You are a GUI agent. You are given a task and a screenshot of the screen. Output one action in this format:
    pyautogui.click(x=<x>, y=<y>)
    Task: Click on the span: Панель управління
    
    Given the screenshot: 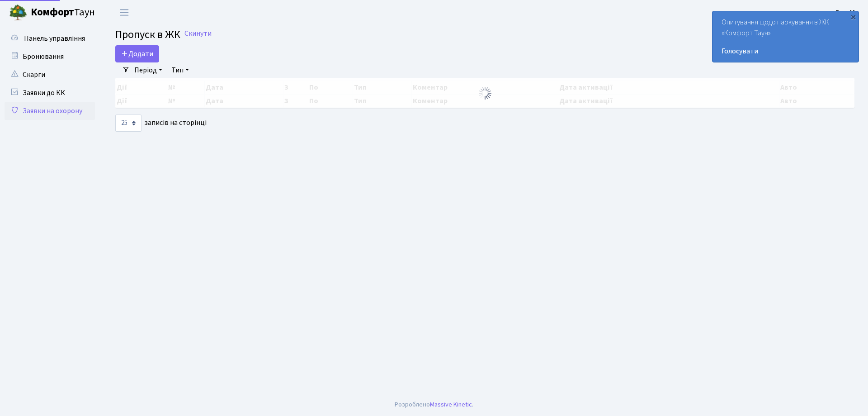 What is the action you would take?
    pyautogui.click(x=54, y=38)
    